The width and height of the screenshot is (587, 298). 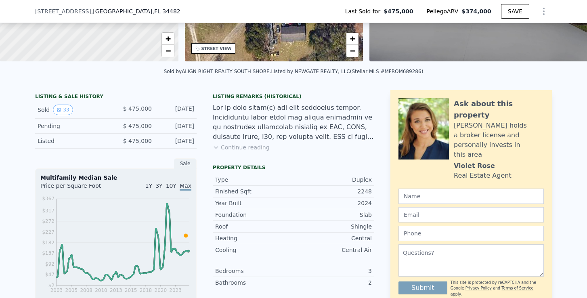 What do you see at coordinates (51, 285) in the screenshot?
I see `tspan: $2` at bounding box center [51, 285].